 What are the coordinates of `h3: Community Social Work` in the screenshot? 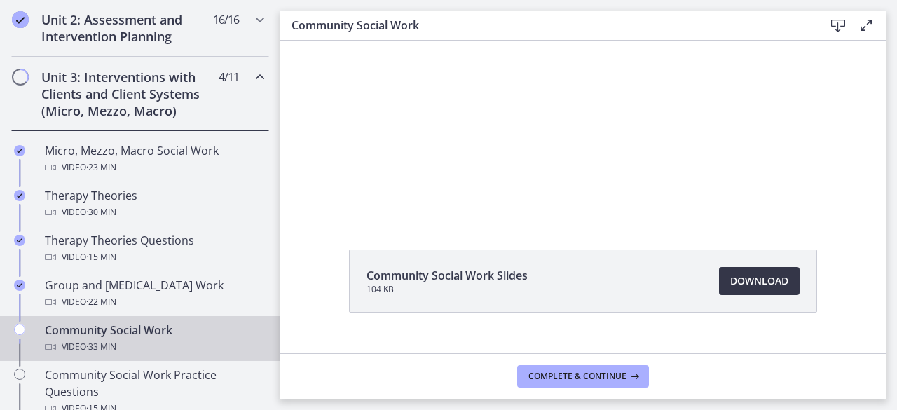 It's located at (547, 25).